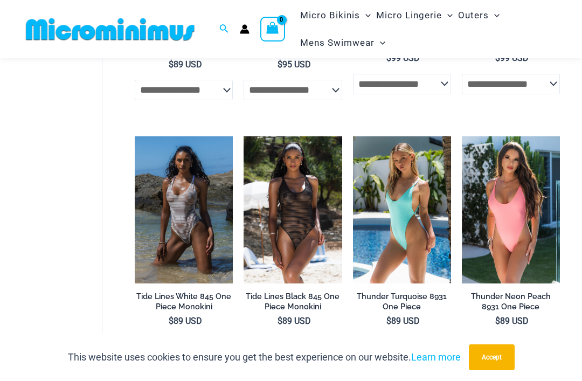 The image size is (582, 381). What do you see at coordinates (402, 210) in the screenshot?
I see `img: Thunder Turquoise 8931 One Piece 03` at bounding box center [402, 210].